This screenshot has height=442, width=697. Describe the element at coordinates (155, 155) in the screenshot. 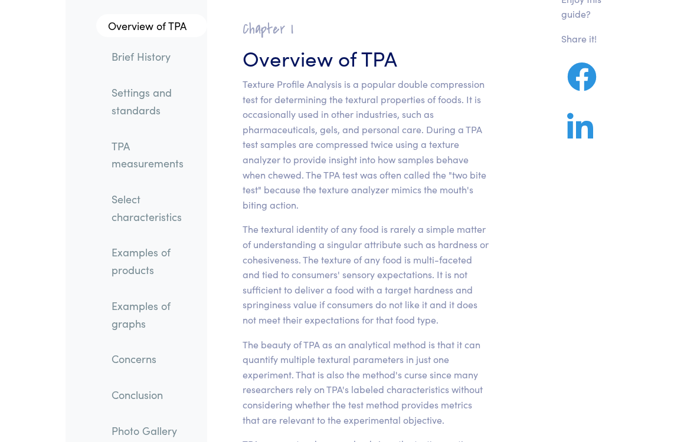

I see `a: TPA measurements` at that location.